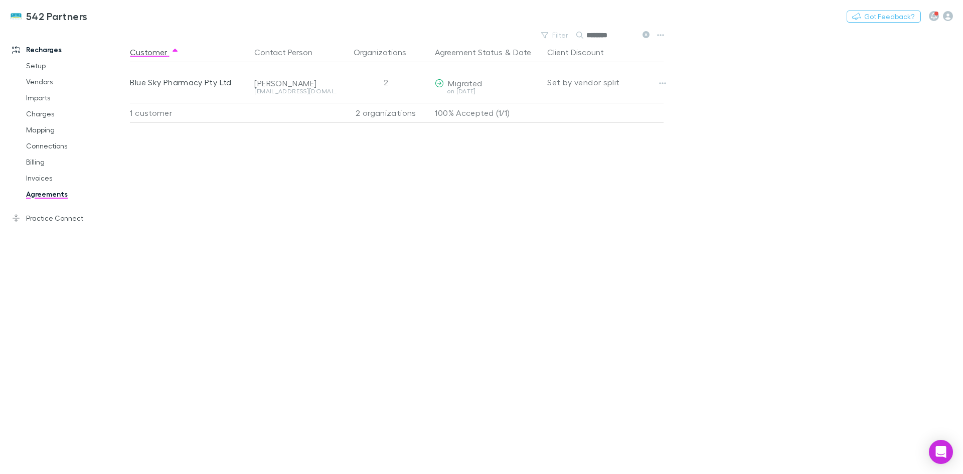 This screenshot has height=474, width=963. I want to click on a: Invoices, so click(76, 178).